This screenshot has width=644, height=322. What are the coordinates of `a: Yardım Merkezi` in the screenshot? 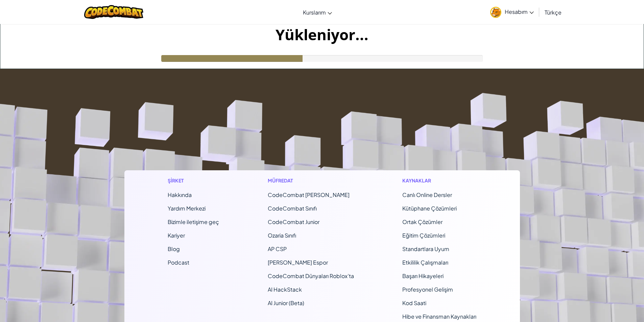 It's located at (186, 208).